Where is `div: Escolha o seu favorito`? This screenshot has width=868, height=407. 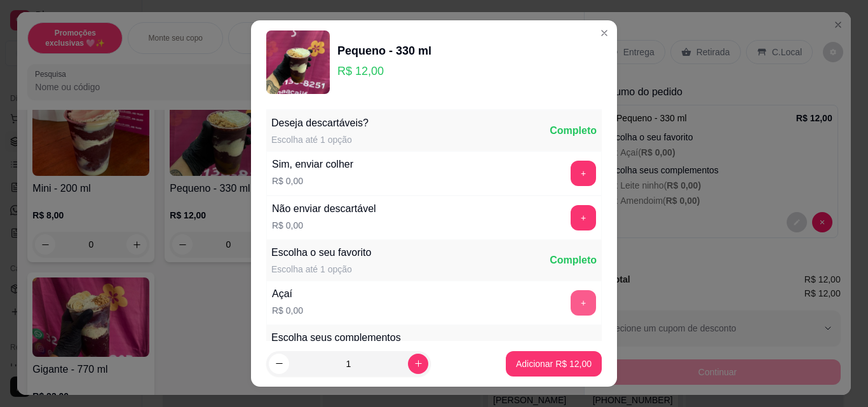
div: Escolha o seu favorito is located at coordinates (321, 253).